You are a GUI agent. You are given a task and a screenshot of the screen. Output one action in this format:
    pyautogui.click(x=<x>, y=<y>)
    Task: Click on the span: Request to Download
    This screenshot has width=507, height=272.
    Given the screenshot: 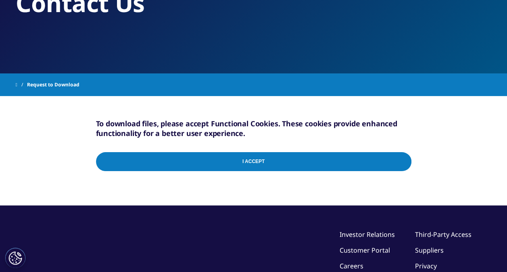 What is the action you would take?
    pyautogui.click(x=53, y=85)
    